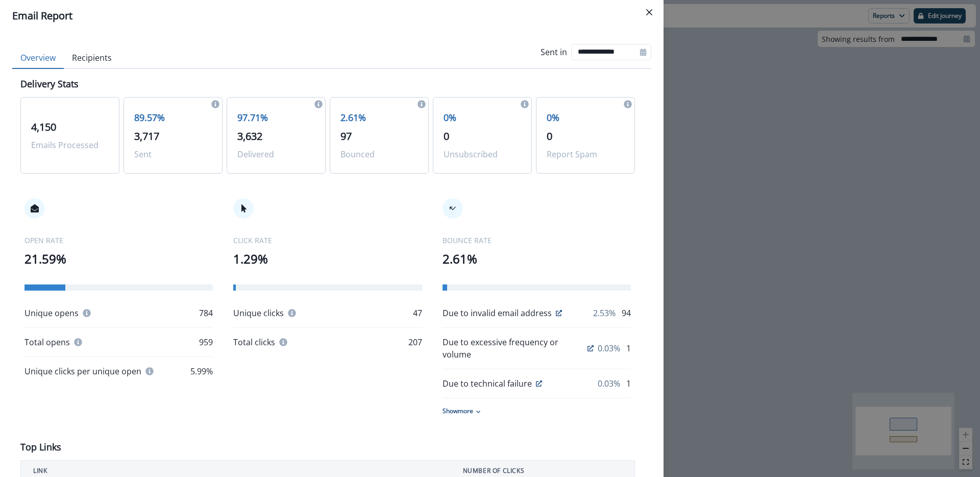 The width and height of the screenshot is (980, 477). I want to click on span: 4,150, so click(43, 126).